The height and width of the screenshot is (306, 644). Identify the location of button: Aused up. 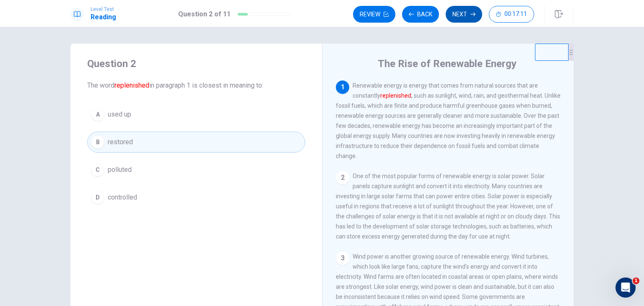
(196, 114).